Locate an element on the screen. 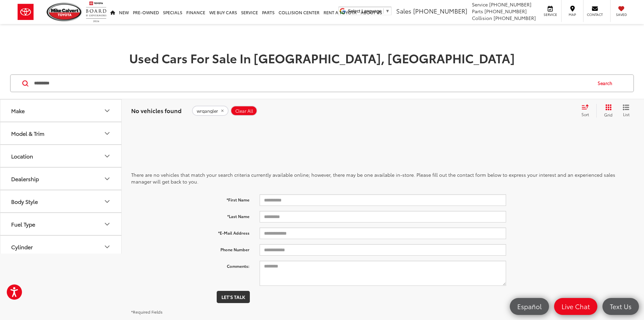 The image size is (644, 320). span: Sort is located at coordinates (585, 114).